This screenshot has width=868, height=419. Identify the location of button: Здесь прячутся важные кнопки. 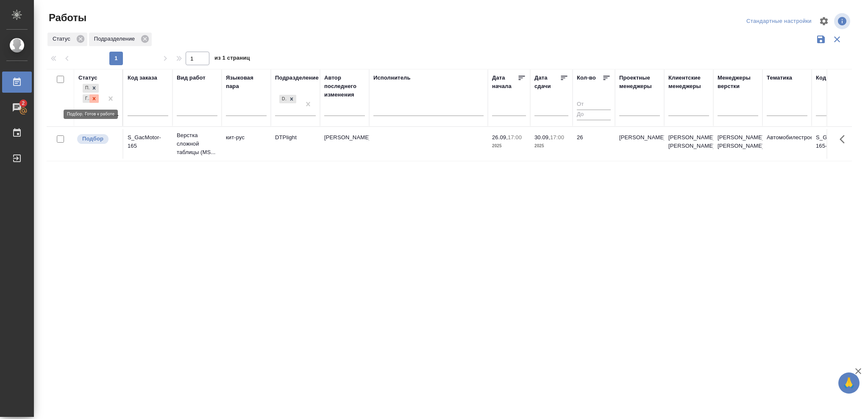
(844, 139).